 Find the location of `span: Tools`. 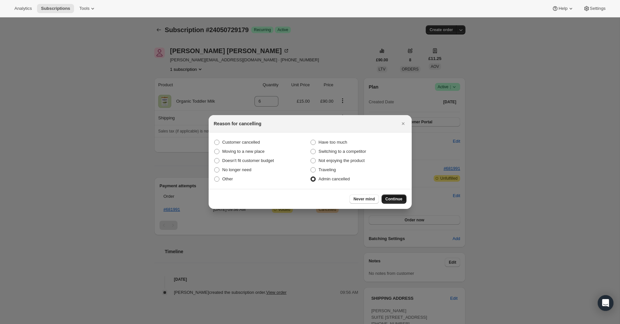

span: Tools is located at coordinates (84, 9).